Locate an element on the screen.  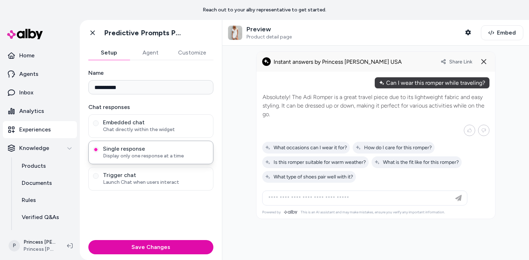
span: Display only one response at a time is located at coordinates (156, 156).